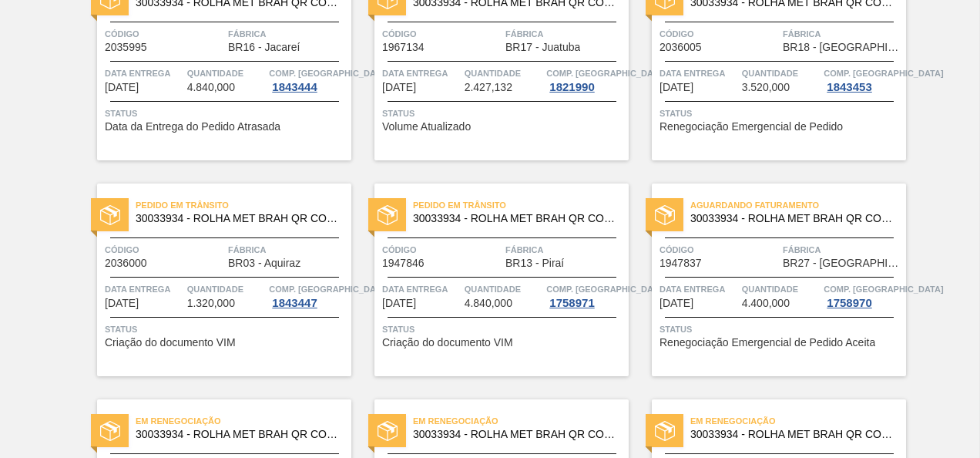 Image resolution: width=980 pixels, height=458 pixels. I want to click on div: 1821990, so click(572, 87).